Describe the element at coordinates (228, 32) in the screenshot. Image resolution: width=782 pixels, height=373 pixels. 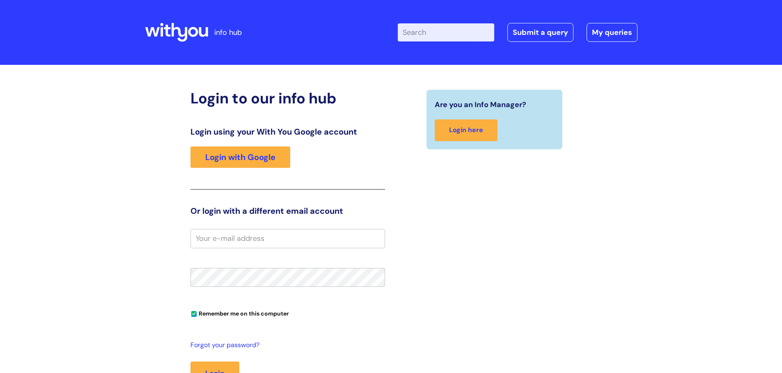
I see `p: info hub` at that location.